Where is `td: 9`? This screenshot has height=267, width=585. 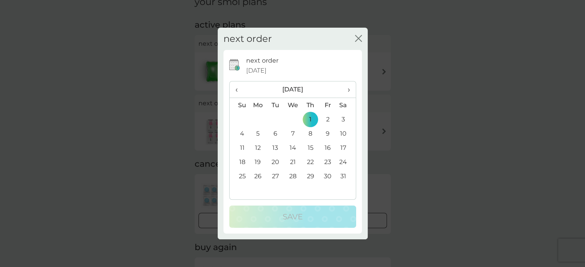 td: 9 is located at coordinates (327, 133).